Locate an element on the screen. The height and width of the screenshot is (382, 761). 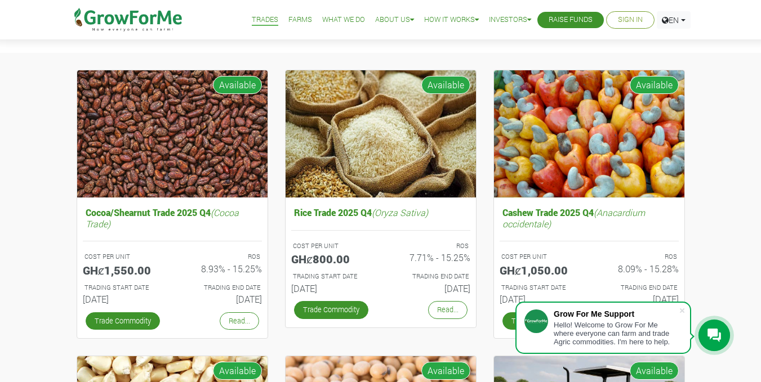
a: How it Works is located at coordinates (451, 20).